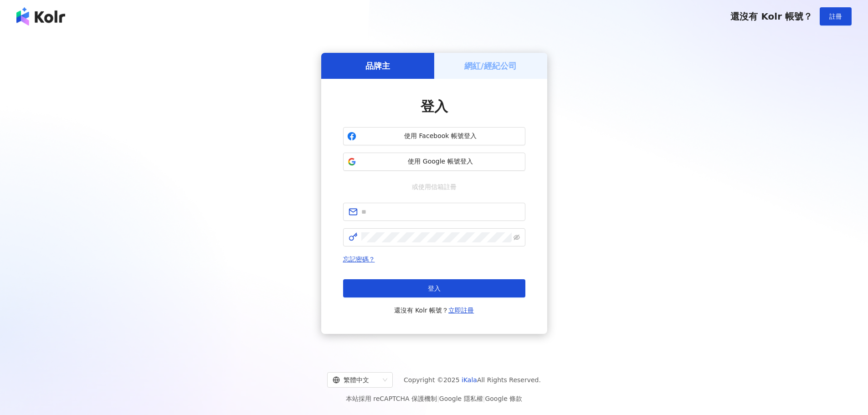 Image resolution: width=868 pixels, height=415 pixels. What do you see at coordinates (434, 399) in the screenshot?
I see `span: 本站採用 reCAPTCHA 保護機制` at bounding box center [434, 399].